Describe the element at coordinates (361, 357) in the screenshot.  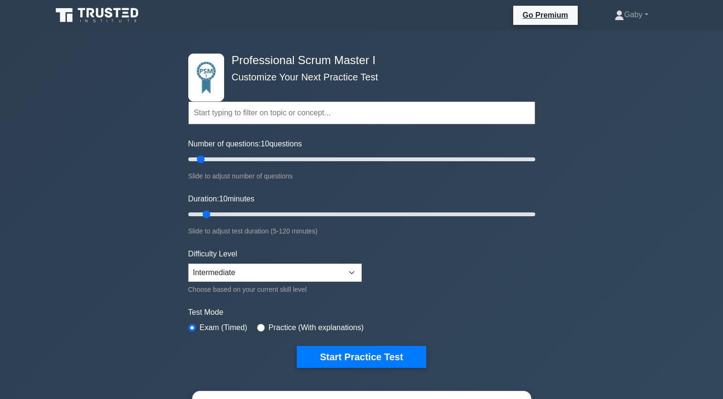
I see `button: Start Practice Test` at that location.